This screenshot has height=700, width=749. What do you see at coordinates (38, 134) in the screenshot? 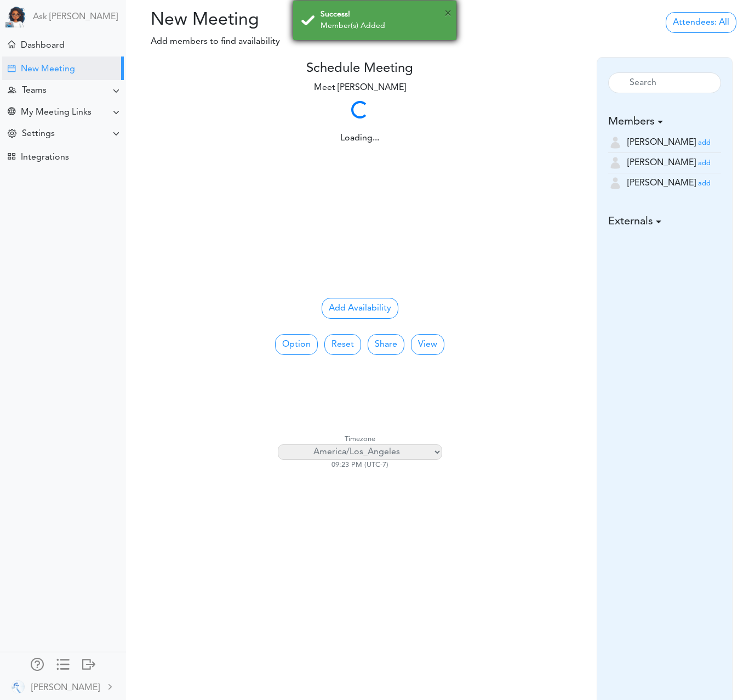
I see `div: Settings` at bounding box center [38, 134].